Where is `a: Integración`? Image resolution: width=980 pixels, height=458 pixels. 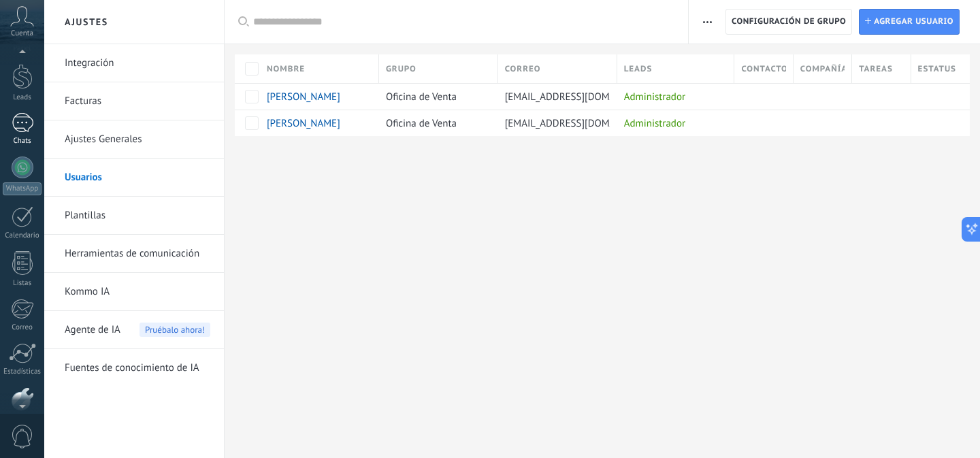 a: Integración is located at coordinates (138, 63).